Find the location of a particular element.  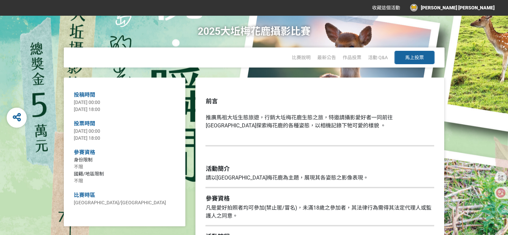

strong: 參賽資格 is located at coordinates (218, 198).